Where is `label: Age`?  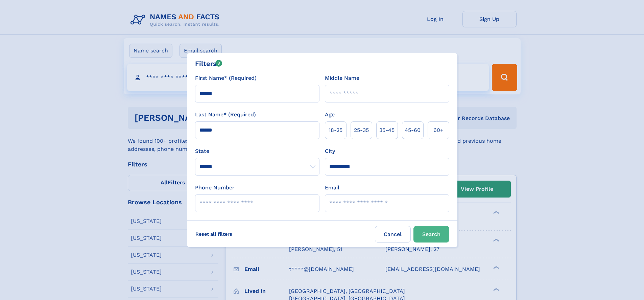 label: Age is located at coordinates (330, 115).